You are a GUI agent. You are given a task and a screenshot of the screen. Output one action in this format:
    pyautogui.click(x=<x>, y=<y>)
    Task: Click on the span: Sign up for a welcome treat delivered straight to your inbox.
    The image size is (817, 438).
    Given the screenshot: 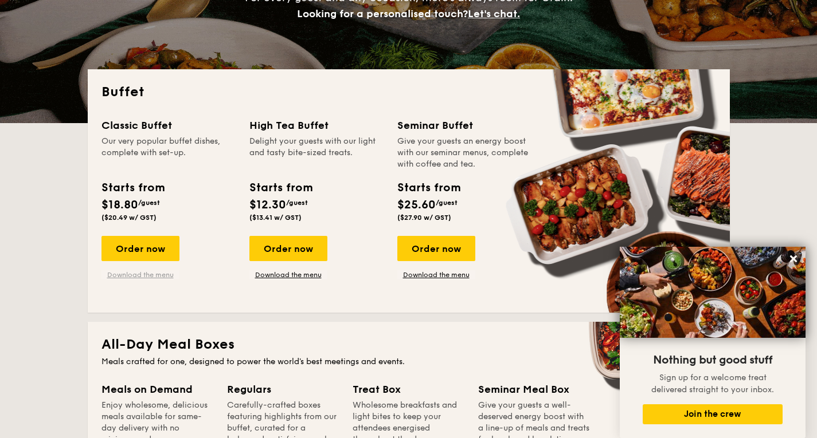 What is the action you would take?
    pyautogui.click(x=712, y=384)
    